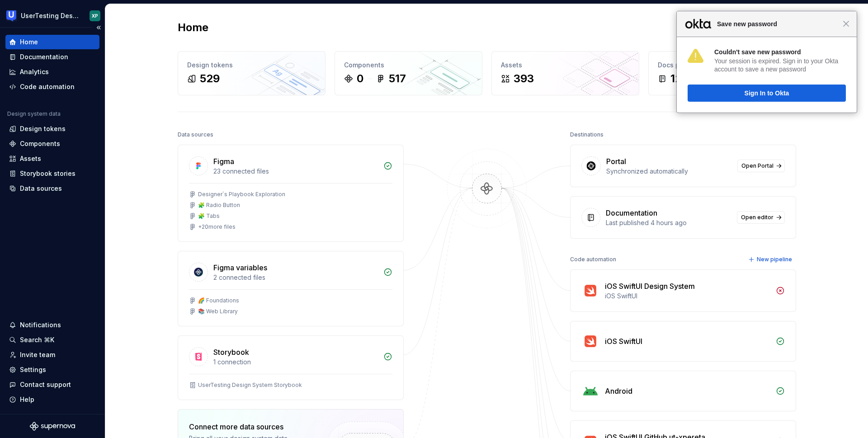 Image resolution: width=868 pixels, height=438 pixels. Describe the element at coordinates (397, 79) in the screenshot. I see `div: 517` at that location.